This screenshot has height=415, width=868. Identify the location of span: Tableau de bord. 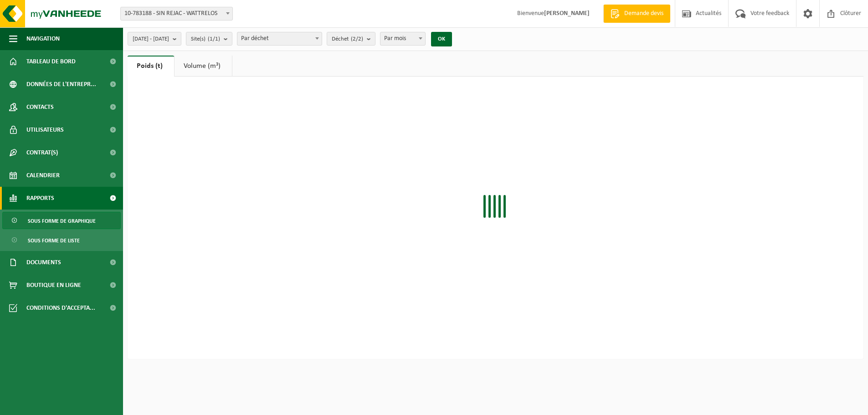
(51, 61).